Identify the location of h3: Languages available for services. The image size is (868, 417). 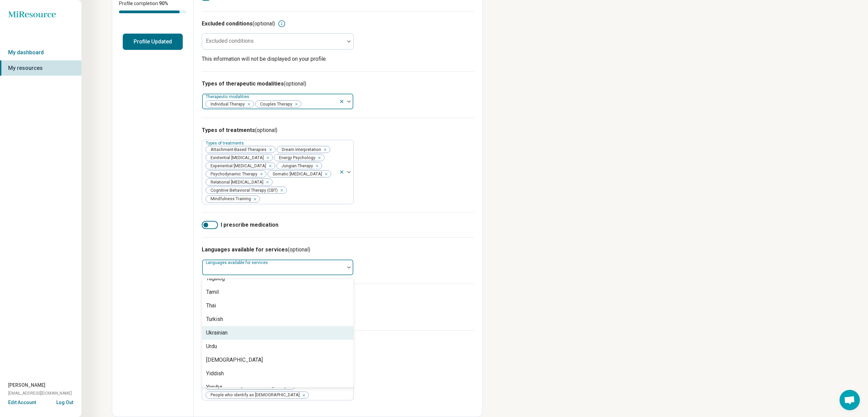
(338, 250).